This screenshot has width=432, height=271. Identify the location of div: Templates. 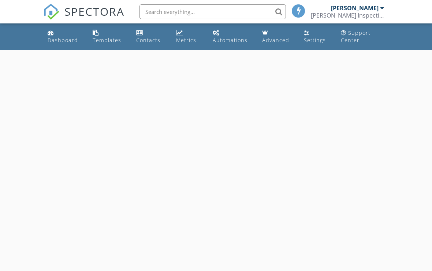
(107, 40).